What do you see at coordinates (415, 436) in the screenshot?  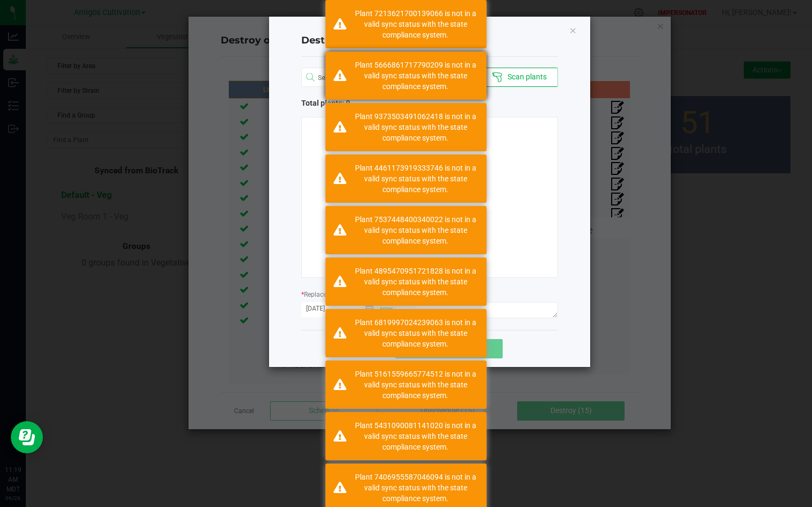 I see `div: Plant 5431090081141020 is not in a valid sync status with the state compliance system.` at bounding box center [415, 436].